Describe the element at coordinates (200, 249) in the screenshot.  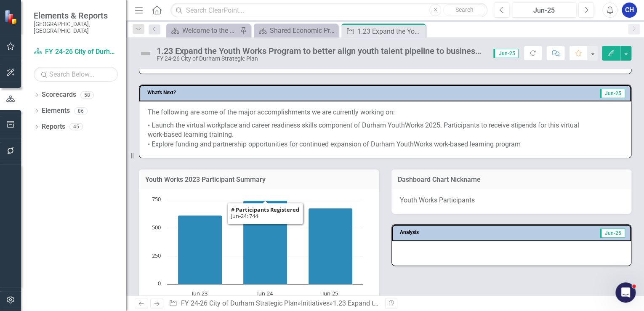
I see `path: Jun-23, 613. # Participants Registered.` at that location.